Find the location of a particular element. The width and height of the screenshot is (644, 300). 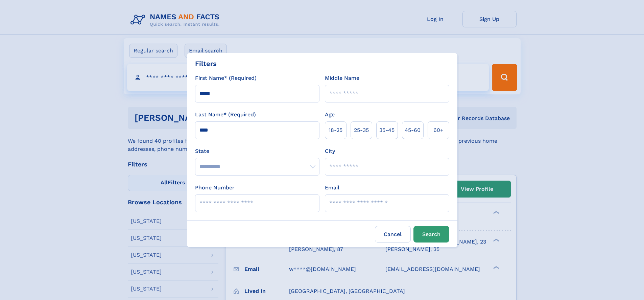

label: Email is located at coordinates (332, 188).